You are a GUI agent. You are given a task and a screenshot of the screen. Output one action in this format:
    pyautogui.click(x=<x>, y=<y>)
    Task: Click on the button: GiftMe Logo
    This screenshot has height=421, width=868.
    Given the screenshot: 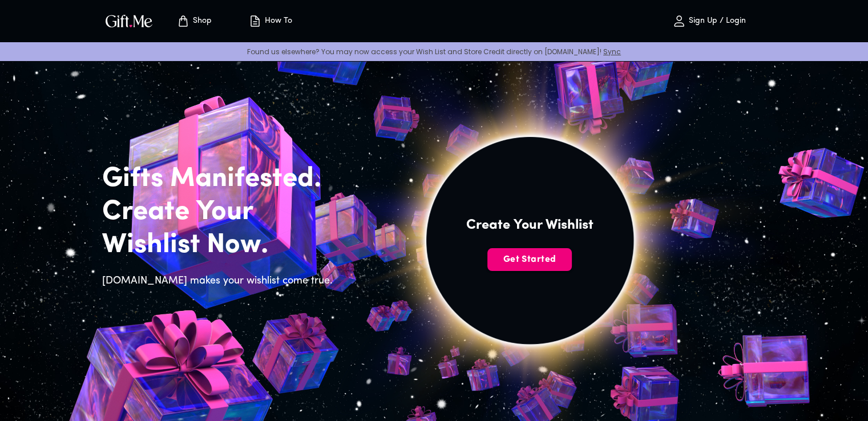 What is the action you would take?
    pyautogui.click(x=129, y=21)
    